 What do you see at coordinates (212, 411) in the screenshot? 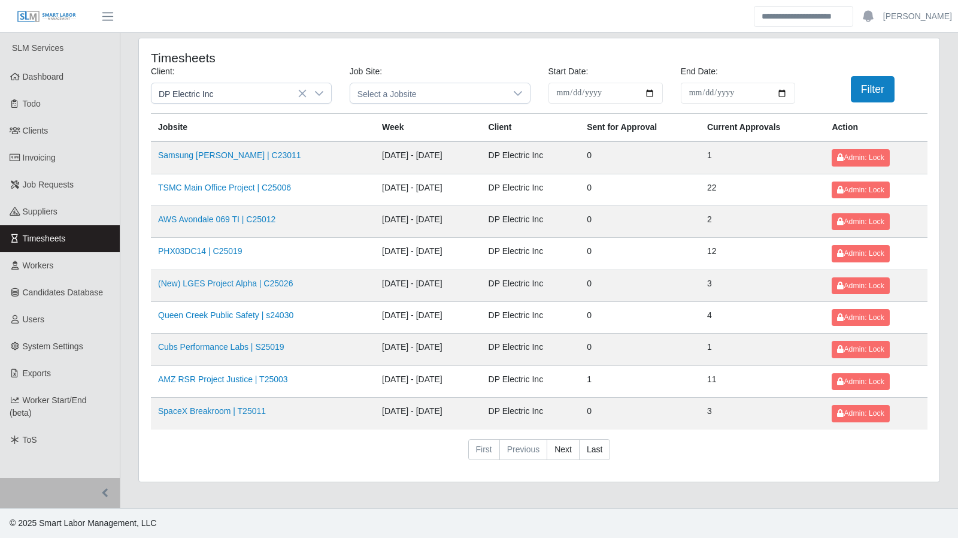
I see `a: SpaceX Breakroom | T25011` at bounding box center [212, 411].